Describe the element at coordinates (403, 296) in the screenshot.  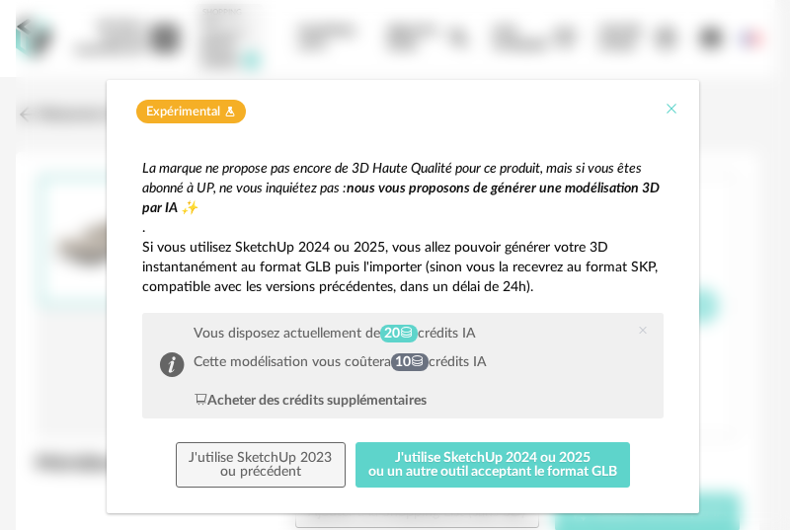
I see `div: dialog` at that location.